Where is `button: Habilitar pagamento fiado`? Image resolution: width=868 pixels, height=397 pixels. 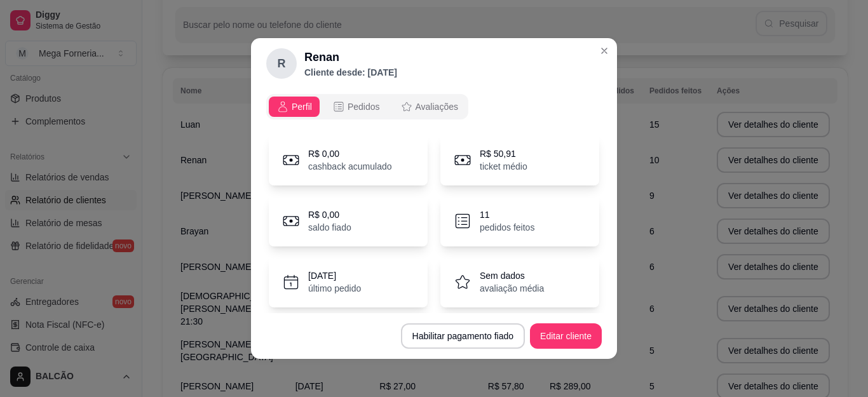 button: Habilitar pagamento fiado is located at coordinates (463, 336).